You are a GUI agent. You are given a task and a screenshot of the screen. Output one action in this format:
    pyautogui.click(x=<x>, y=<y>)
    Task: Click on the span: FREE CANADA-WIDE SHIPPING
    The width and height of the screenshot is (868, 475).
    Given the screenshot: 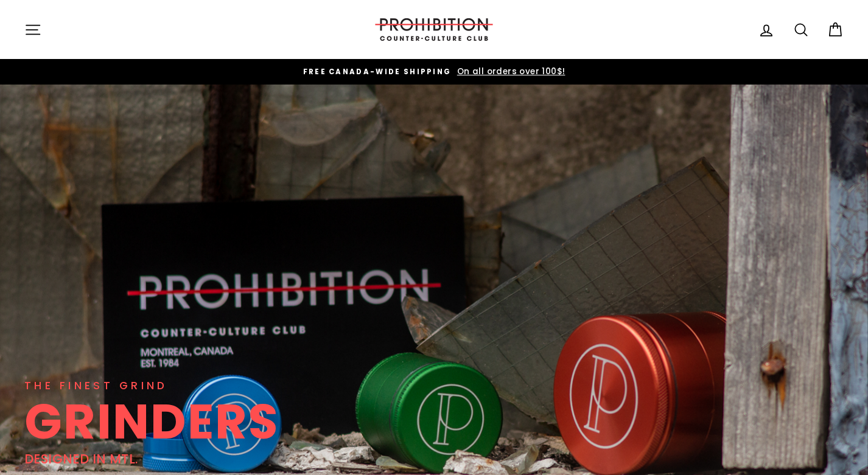 What is the action you would take?
    pyautogui.click(x=377, y=72)
    